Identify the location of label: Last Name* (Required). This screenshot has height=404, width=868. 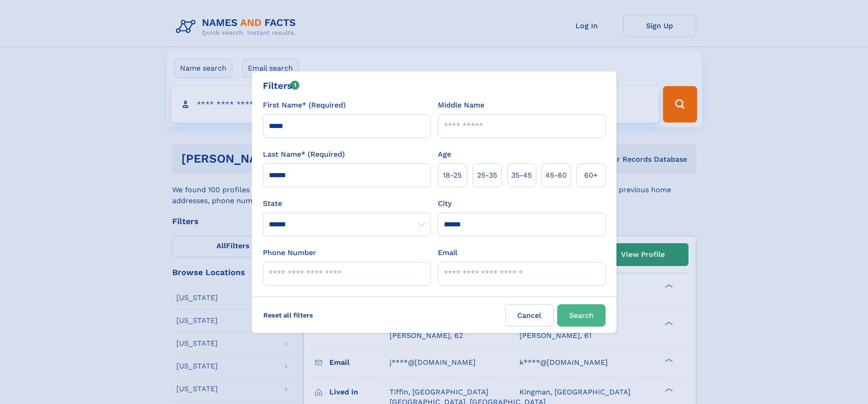
(304, 154).